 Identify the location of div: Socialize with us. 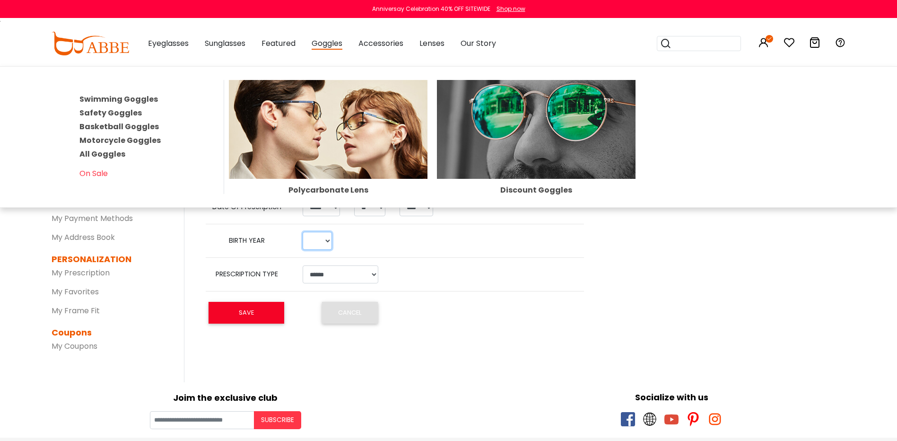
(672, 397).